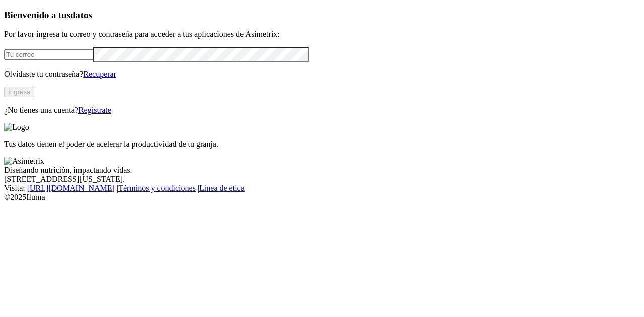  Describe the element at coordinates (24, 161) in the screenshot. I see `img: Asimetrix` at that location.